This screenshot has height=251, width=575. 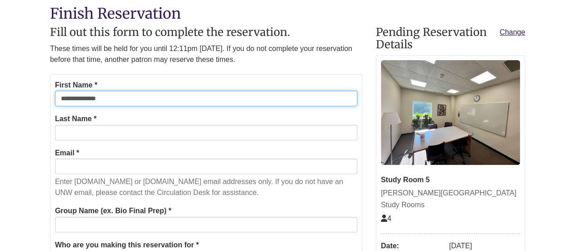 I want to click on h2: Fill out this form to complete the reservation., so click(x=206, y=32).